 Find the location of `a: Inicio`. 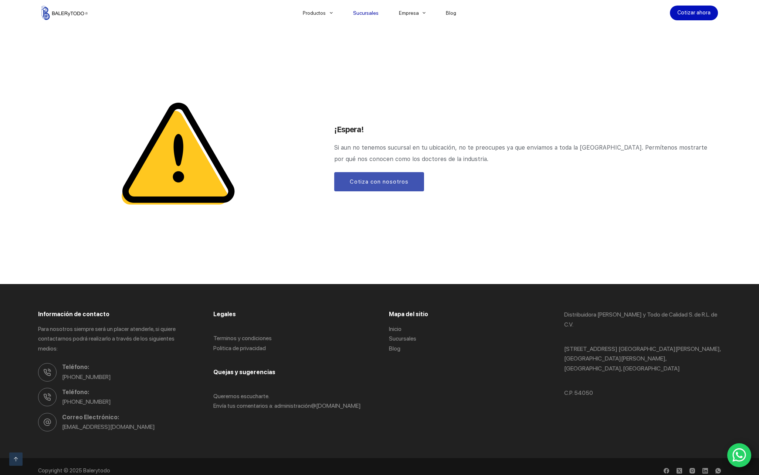

a: Inicio is located at coordinates (395, 329).